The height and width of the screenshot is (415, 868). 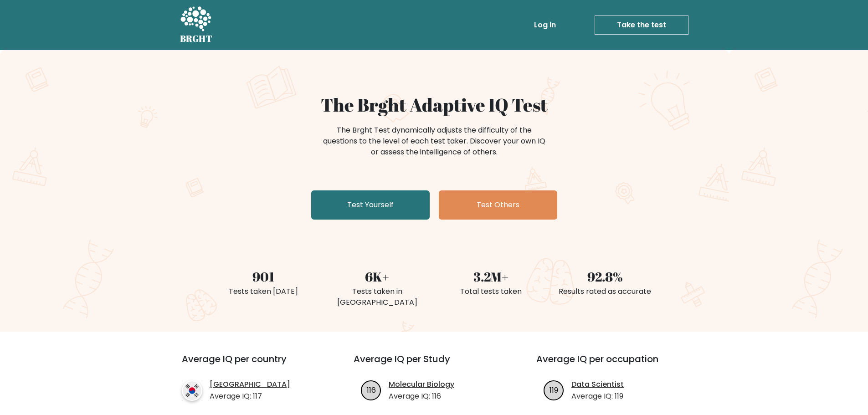 I want to click on h5: BRGHT, so click(x=197, y=39).